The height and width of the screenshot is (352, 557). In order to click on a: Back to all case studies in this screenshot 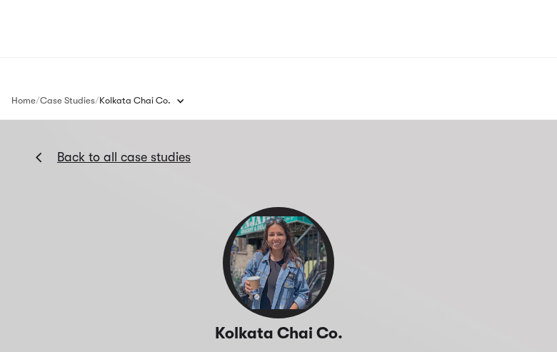, I will do `click(124, 157)`.